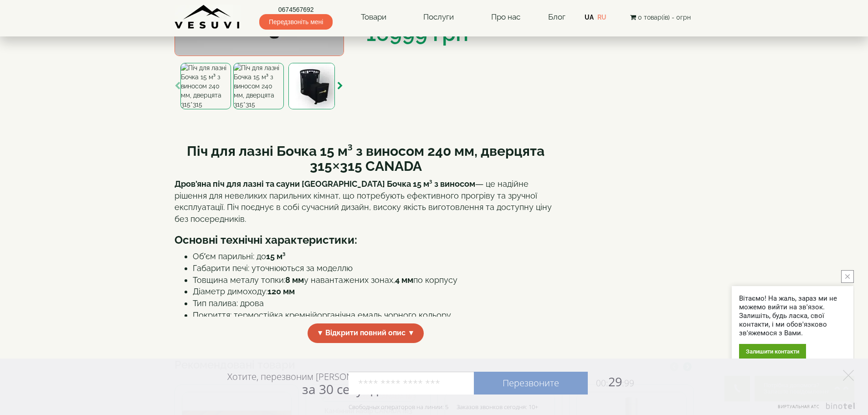  What do you see at coordinates (792, 315) in the screenshot?
I see `div: Вітаємо! На жаль, зараз ми не можемо вийти на зв'язок. Залишіть, будь ласка, свої контакти, і ми ...` at bounding box center [792, 315].